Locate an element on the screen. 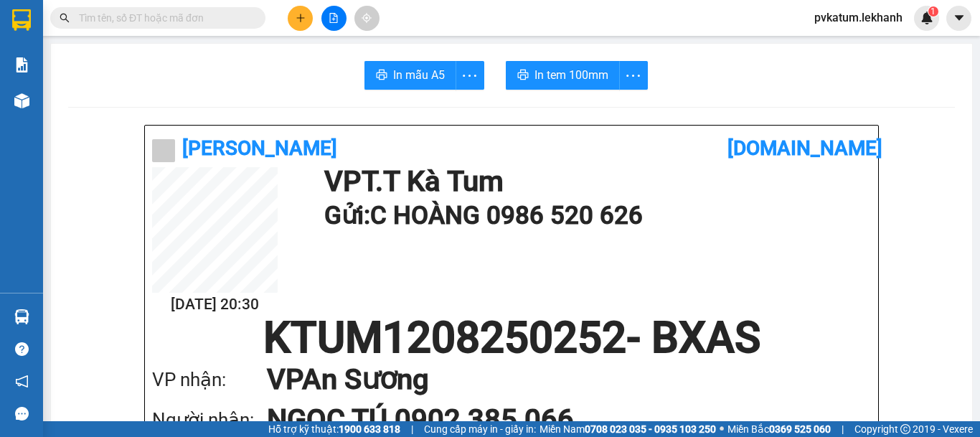  h1: KTUM1208250252 - BXAS is located at coordinates (512, 338).